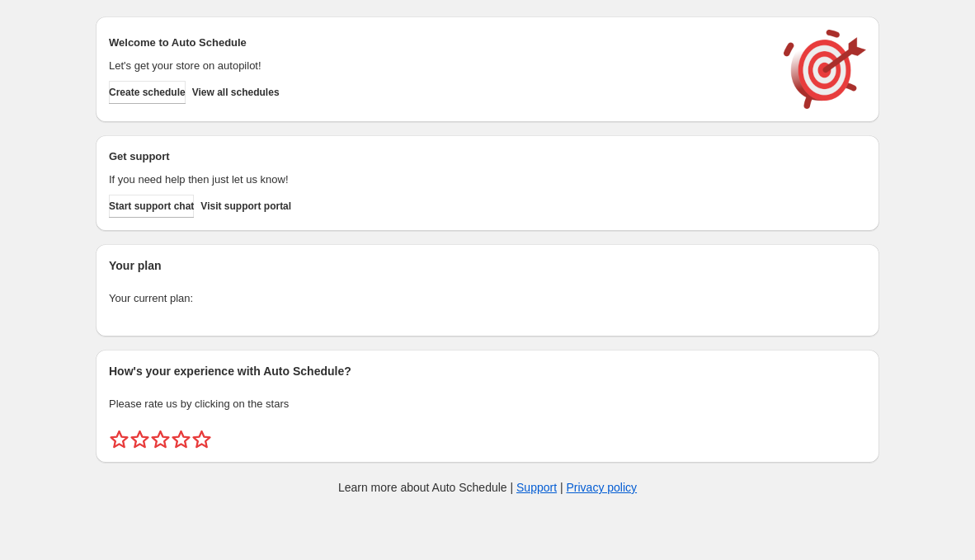 Image resolution: width=975 pixels, height=560 pixels. What do you see at coordinates (246, 206) in the screenshot?
I see `a: Visit support portal` at bounding box center [246, 206].